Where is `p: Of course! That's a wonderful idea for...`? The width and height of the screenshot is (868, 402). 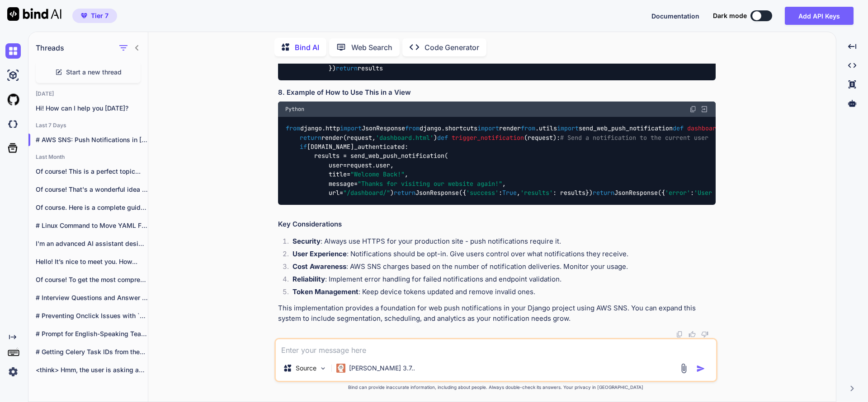 p: Of course! That's a wonderful idea for... is located at coordinates (91, 190).